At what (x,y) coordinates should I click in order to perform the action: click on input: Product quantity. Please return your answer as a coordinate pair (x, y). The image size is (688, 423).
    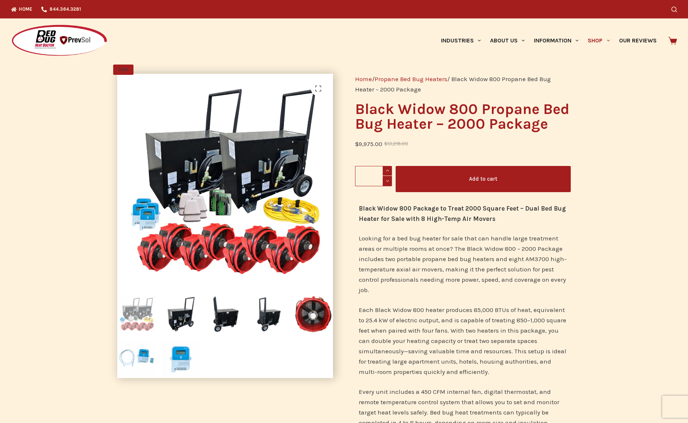
    Looking at the image, I should click on (373, 176).